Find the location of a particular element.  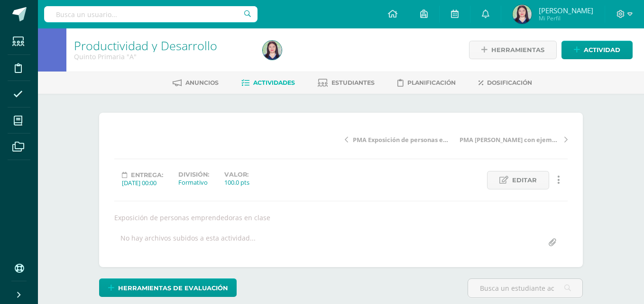

a: Herramientas is located at coordinates (513, 49).